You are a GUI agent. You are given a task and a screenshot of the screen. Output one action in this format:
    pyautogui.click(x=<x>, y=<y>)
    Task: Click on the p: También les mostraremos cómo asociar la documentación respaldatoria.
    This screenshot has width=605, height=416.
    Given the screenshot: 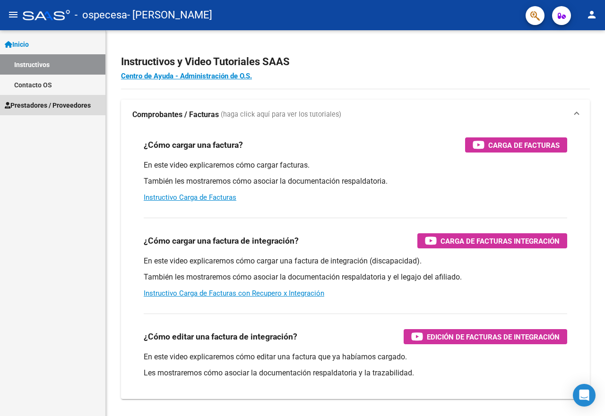 What is the action you would take?
    pyautogui.click(x=355, y=181)
    